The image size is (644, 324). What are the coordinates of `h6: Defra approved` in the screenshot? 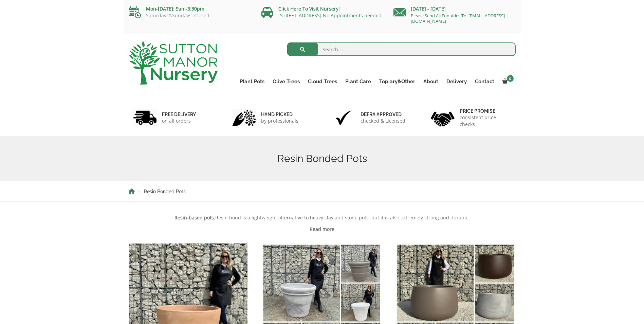 It's located at (383, 114).